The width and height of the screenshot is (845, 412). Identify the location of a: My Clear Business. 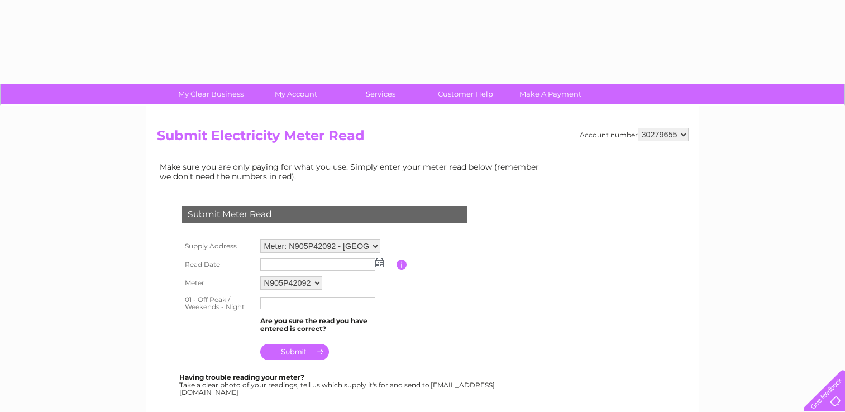
(210, 94).